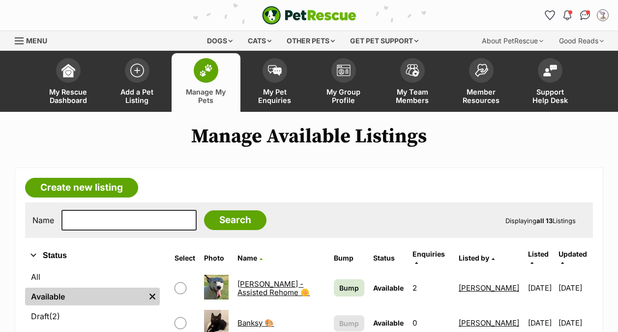 Image resolution: width=618 pixels, height=332 pixels. I want to click on th: Photo, so click(216, 258).